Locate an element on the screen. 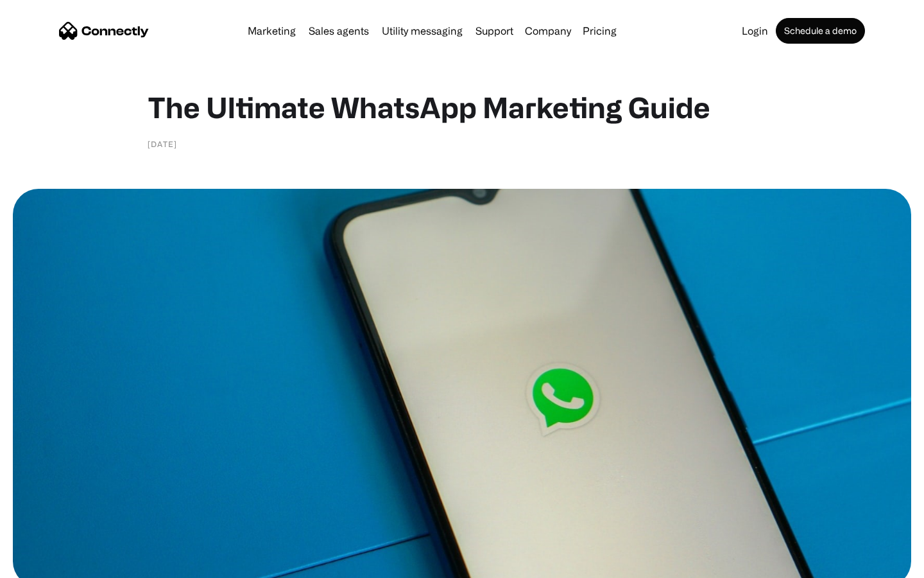 The image size is (924, 578). a: Utility messaging is located at coordinates (422, 31).